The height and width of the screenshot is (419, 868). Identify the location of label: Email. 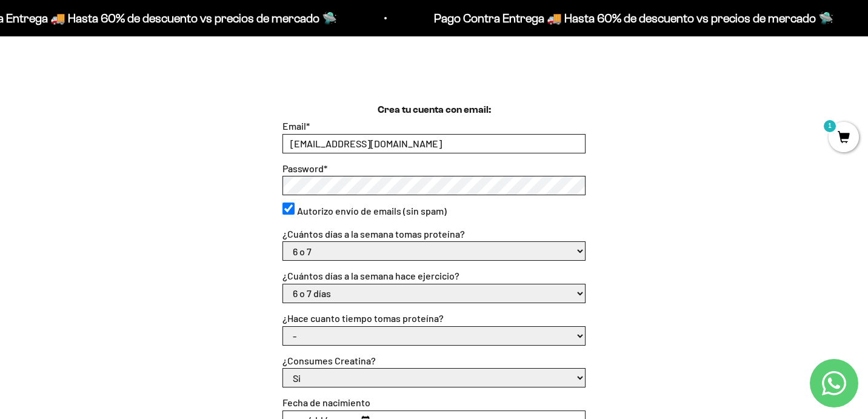
(296, 125).